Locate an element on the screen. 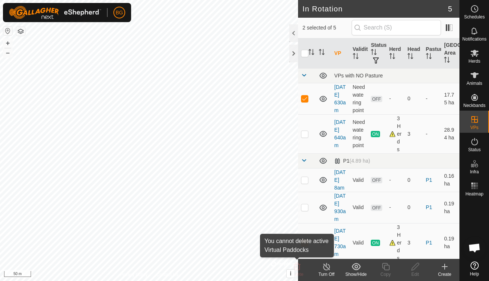 The width and height of the screenshot is (489, 281). span: Animals is located at coordinates (474, 83).